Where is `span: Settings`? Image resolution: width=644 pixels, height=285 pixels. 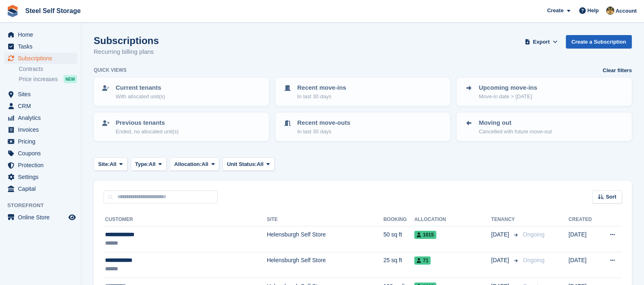
span: Settings is located at coordinates (42, 177).